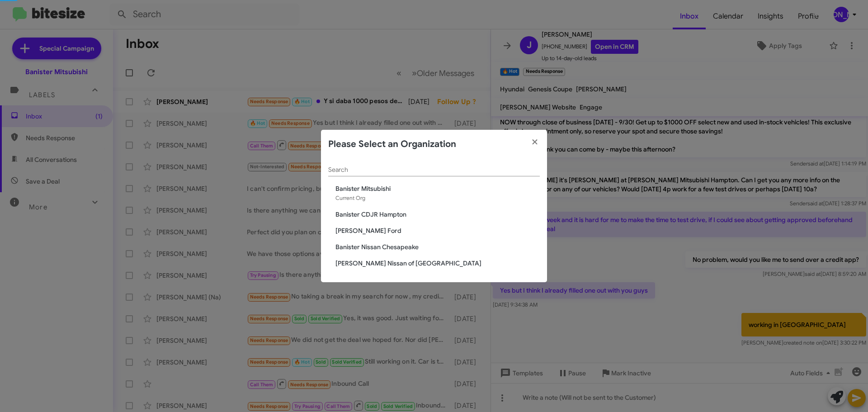 Image resolution: width=868 pixels, height=412 pixels. I want to click on span: Banister CDJR Hampton, so click(438, 214).